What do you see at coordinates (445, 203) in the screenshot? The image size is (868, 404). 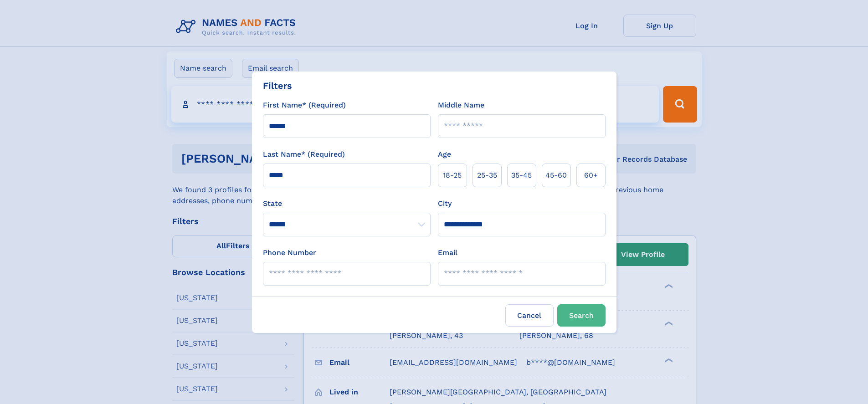 I see `label: City` at bounding box center [445, 203].